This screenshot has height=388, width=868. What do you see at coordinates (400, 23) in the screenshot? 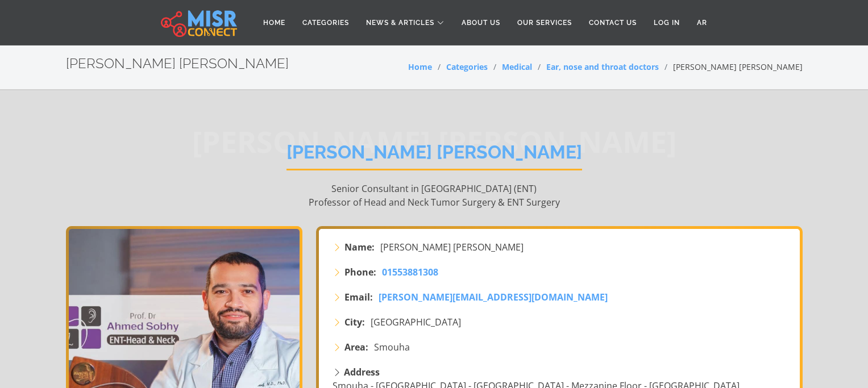
I see `span: News & Articles` at bounding box center [400, 23].